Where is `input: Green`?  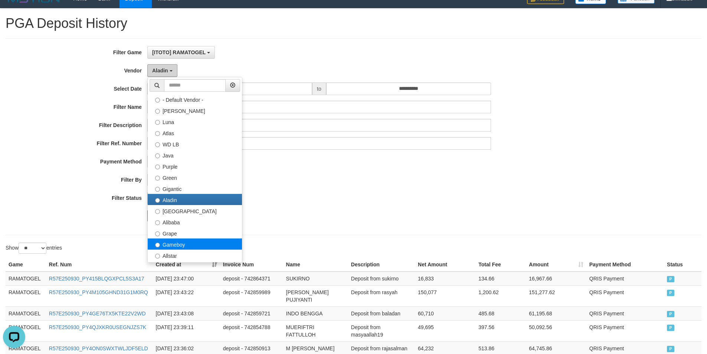
input: Green is located at coordinates (157, 178).